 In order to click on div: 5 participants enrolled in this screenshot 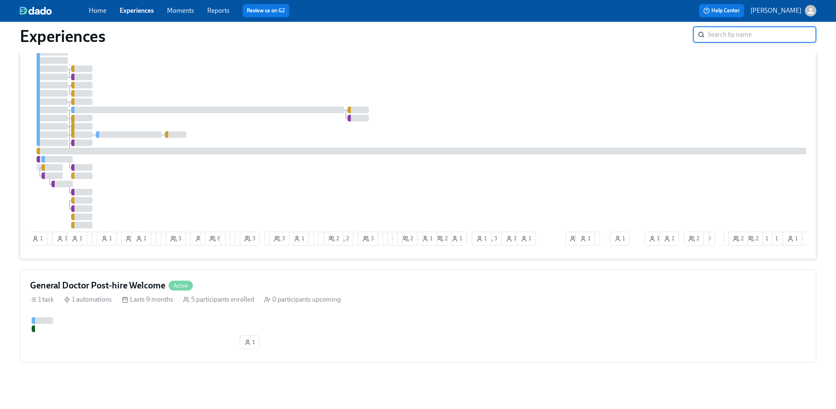, I will do `click(218, 299)`.